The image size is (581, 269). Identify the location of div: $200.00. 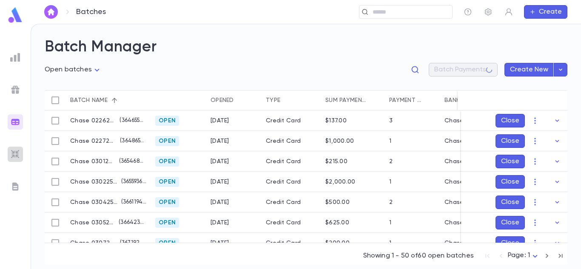
(337, 243).